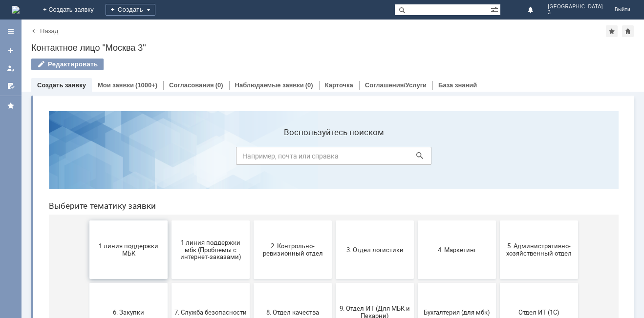  I want to click on span: 8. Отдел качества, so click(252, 208).